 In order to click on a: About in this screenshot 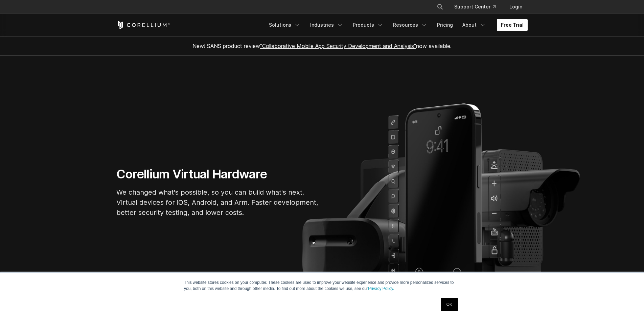, I will do `click(474, 25)`.